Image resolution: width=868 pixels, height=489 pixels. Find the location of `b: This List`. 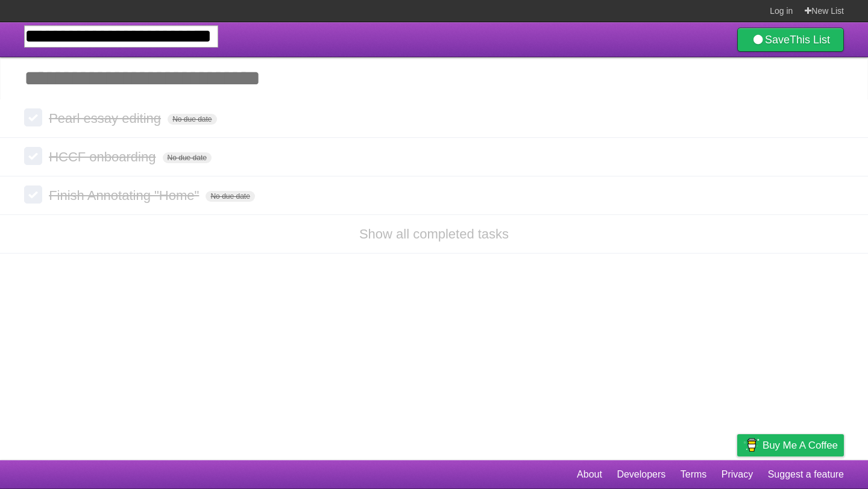

b: This List is located at coordinates (810, 40).